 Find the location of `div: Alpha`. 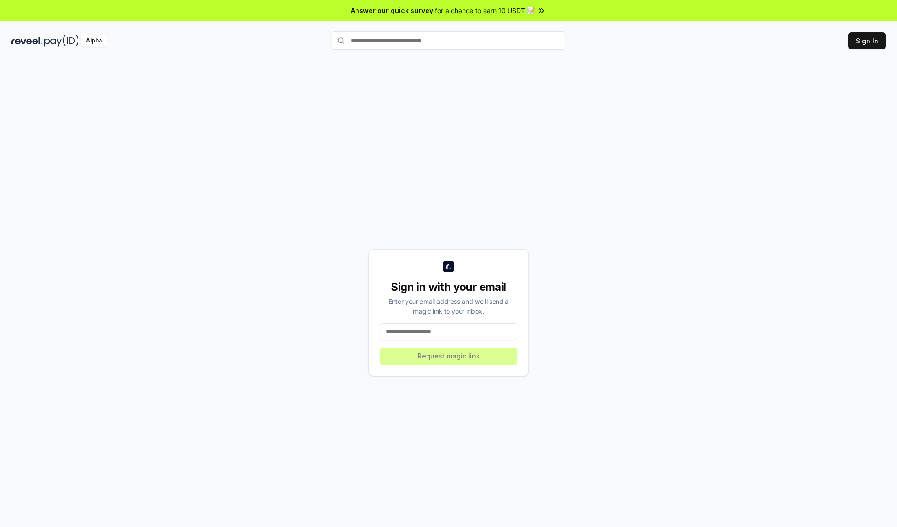

div: Alpha is located at coordinates (94, 41).